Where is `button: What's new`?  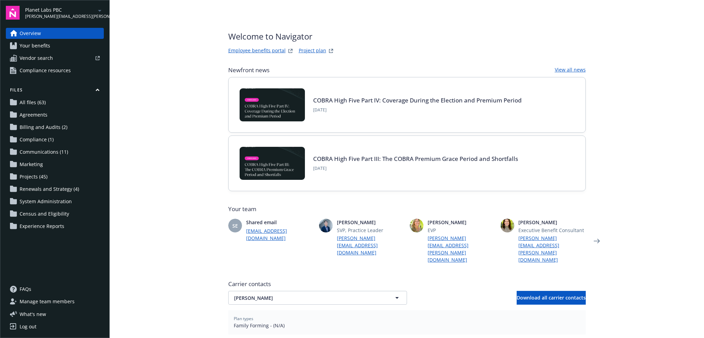
button: What's new is located at coordinates (31, 314).